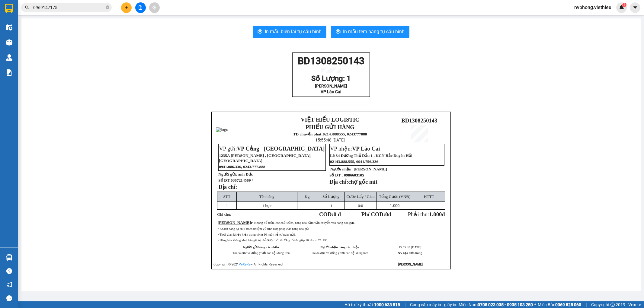  What do you see at coordinates (222, 130) in the screenshot?
I see `img: logo` at bounding box center [222, 130].